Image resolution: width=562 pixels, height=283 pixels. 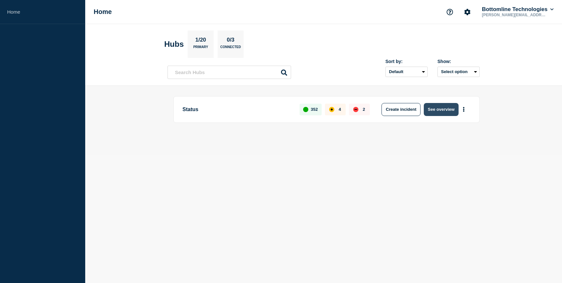 What do you see at coordinates (356, 110) in the screenshot?
I see `div: down` at bounding box center [356, 110].